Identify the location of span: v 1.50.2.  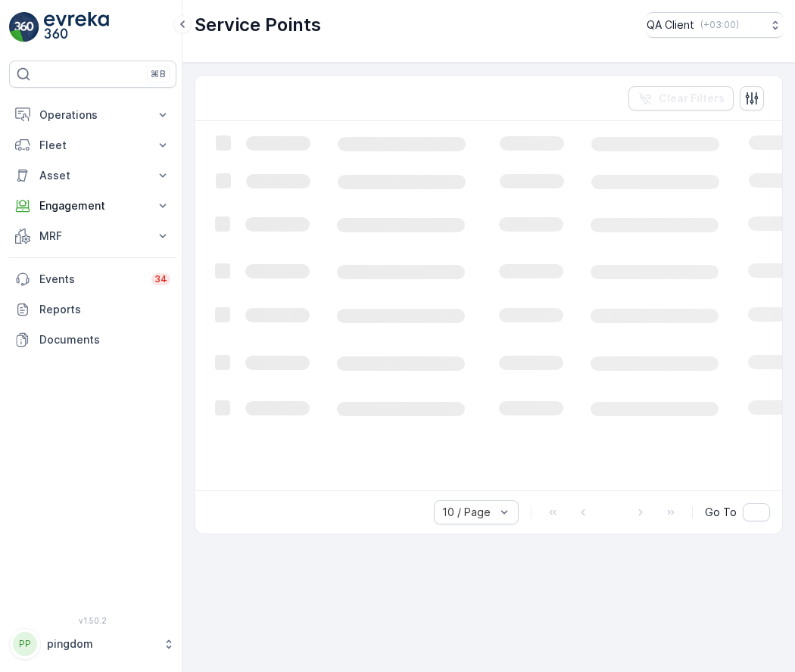
(92, 621).